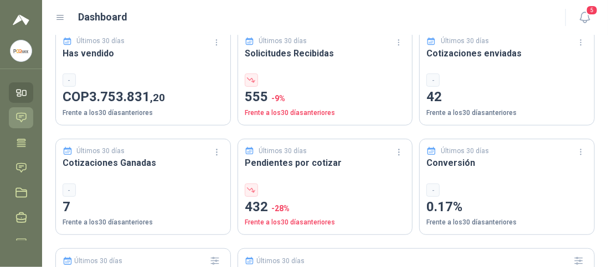 This screenshot has height=267, width=608. What do you see at coordinates (280, 209) in the screenshot?
I see `span: -28 %` at bounding box center [280, 209].